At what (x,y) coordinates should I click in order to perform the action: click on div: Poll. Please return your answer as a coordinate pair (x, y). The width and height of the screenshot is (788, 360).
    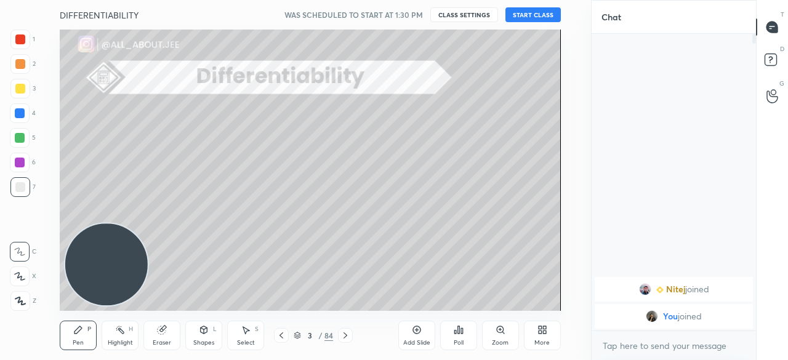
    Looking at the image, I should click on (458, 343).